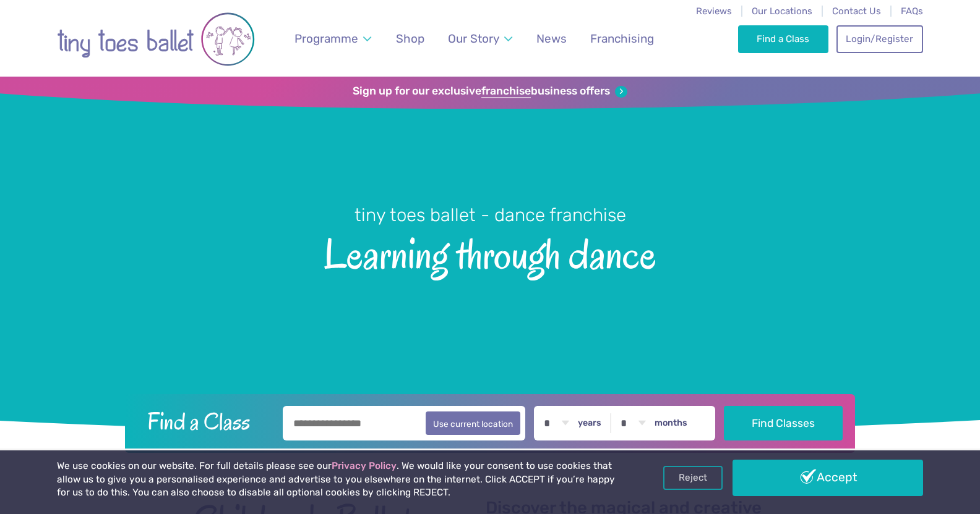 This screenshot has height=514, width=980. What do you see at coordinates (589, 424) in the screenshot?
I see `label: years` at bounding box center [589, 424].